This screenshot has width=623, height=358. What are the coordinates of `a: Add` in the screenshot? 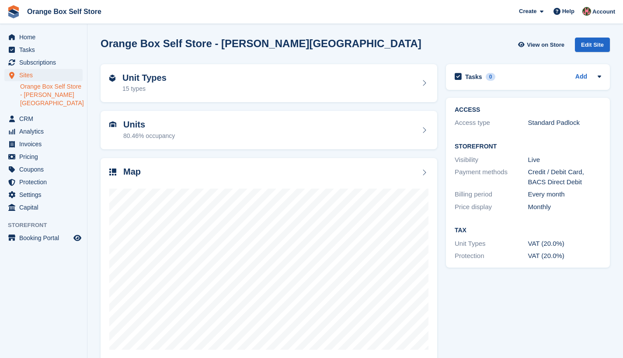 It's located at (581, 77).